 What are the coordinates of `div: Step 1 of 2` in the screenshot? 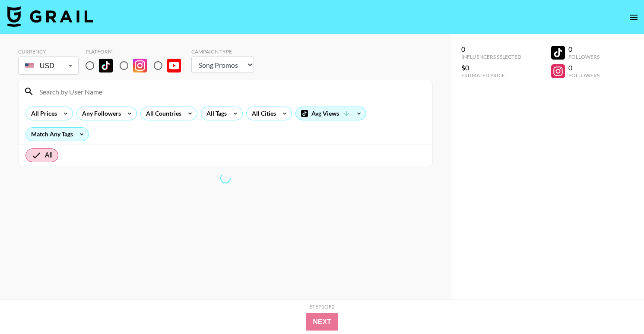 It's located at (322, 307).